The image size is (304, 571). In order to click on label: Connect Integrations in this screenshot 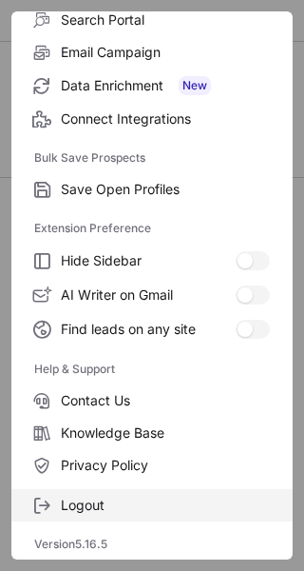, I will do `click(152, 119)`.